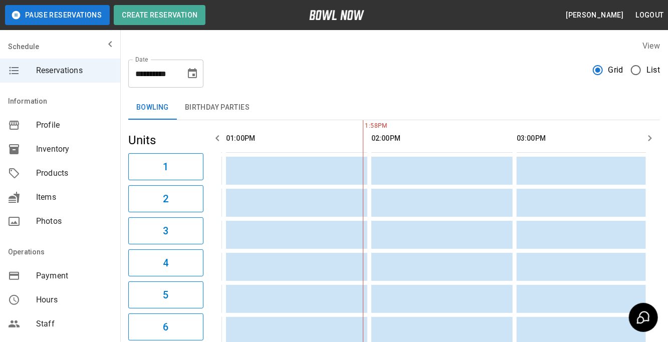 The height and width of the screenshot is (342, 668). I want to click on button: Choose date, selected date is Oct 9, 2025, so click(192, 74).